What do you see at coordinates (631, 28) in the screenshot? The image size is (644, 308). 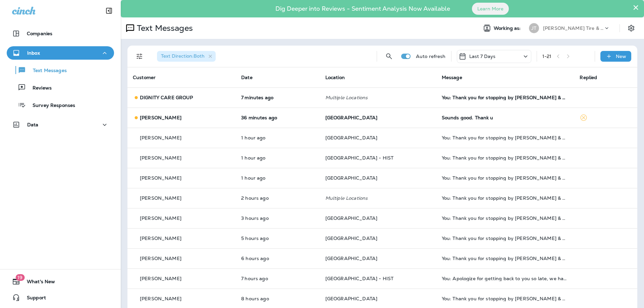 I see `button: Settings` at bounding box center [631, 28].